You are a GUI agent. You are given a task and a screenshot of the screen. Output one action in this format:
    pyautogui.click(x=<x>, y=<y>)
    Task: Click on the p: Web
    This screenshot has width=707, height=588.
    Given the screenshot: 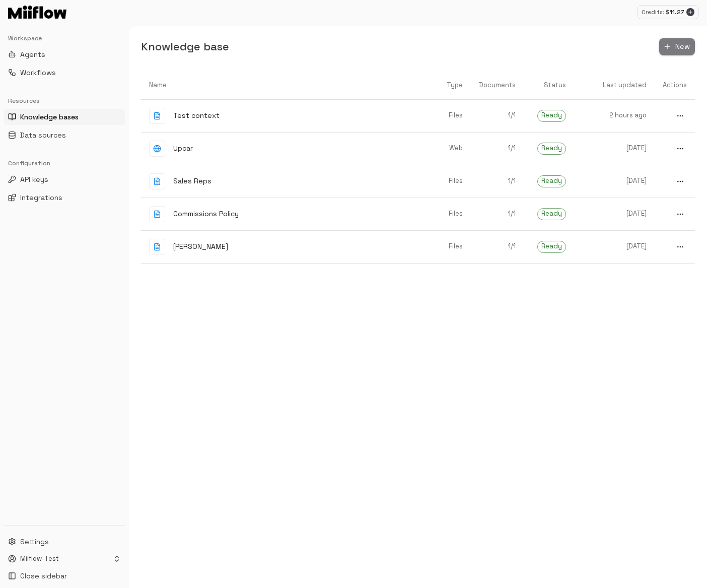 What is the action you would take?
    pyautogui.click(x=446, y=148)
    